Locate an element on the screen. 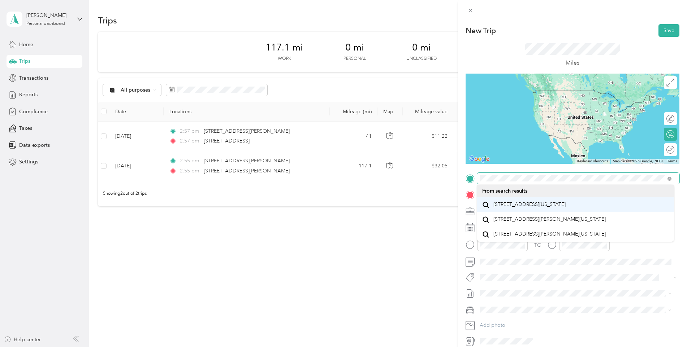 The height and width of the screenshot is (347, 687). p: New Trip is located at coordinates (481, 31).